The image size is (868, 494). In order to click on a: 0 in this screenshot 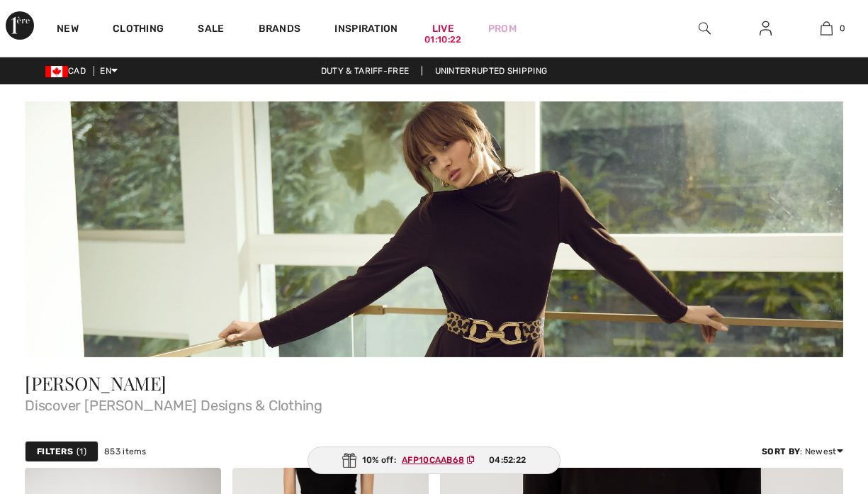, I will do `click(826, 29)`.